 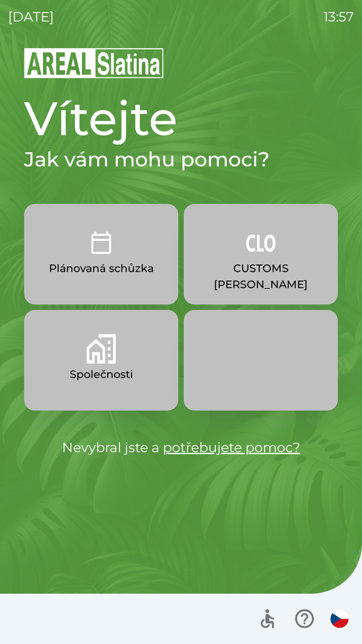 What do you see at coordinates (338, 17) in the screenshot?
I see `p: 13:57` at bounding box center [338, 17].